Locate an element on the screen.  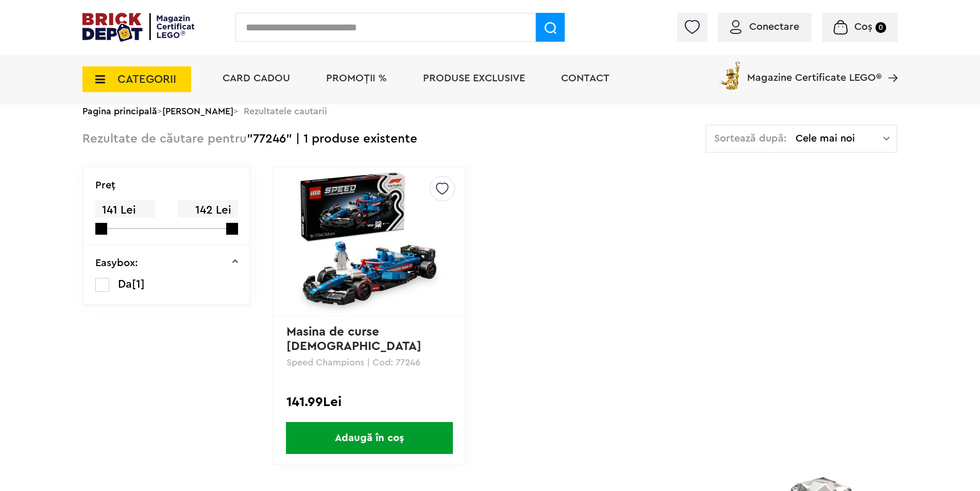
span: Sortează după: is located at coordinates (750, 139).